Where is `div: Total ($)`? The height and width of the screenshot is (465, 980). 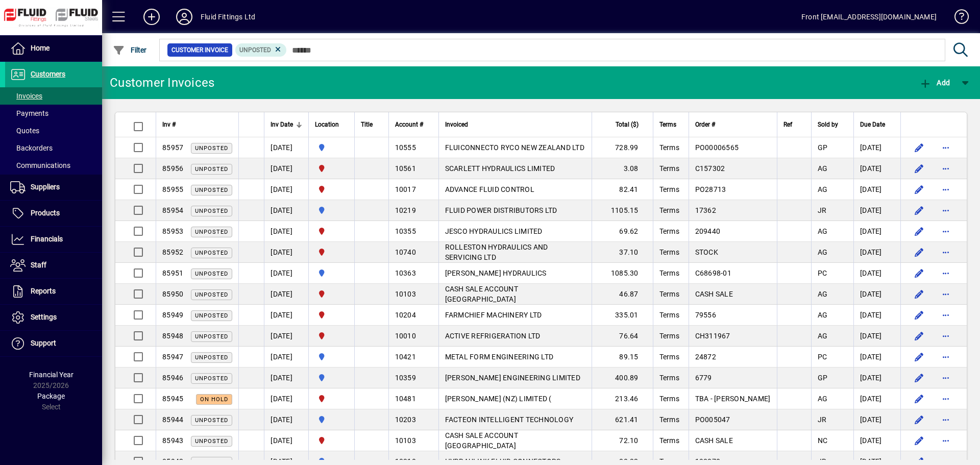
div: Total ($) is located at coordinates (623, 124).